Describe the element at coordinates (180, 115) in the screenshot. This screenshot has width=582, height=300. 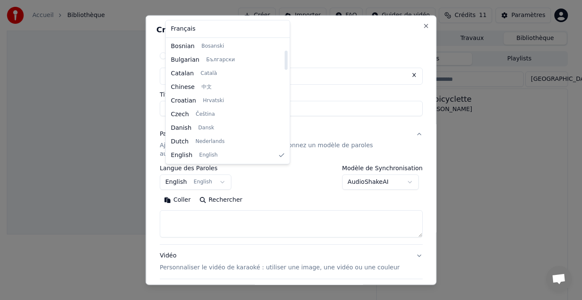
I see `span: Czech` at that location.